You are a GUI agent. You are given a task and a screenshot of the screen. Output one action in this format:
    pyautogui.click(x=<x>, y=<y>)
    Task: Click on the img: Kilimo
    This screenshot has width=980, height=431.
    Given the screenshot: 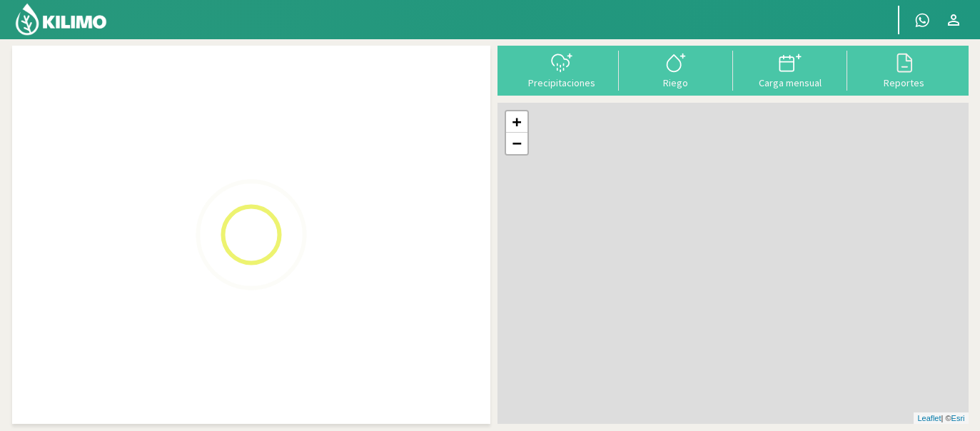 What is the action you would take?
    pyautogui.click(x=61, y=19)
    